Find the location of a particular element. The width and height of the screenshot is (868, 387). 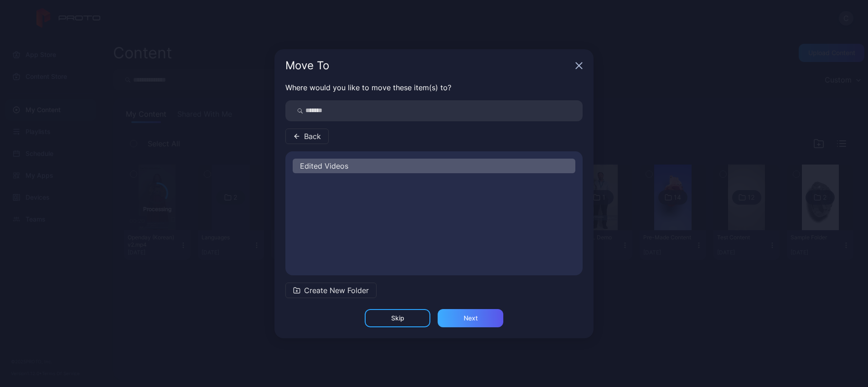

div: Skip is located at coordinates (398, 319).